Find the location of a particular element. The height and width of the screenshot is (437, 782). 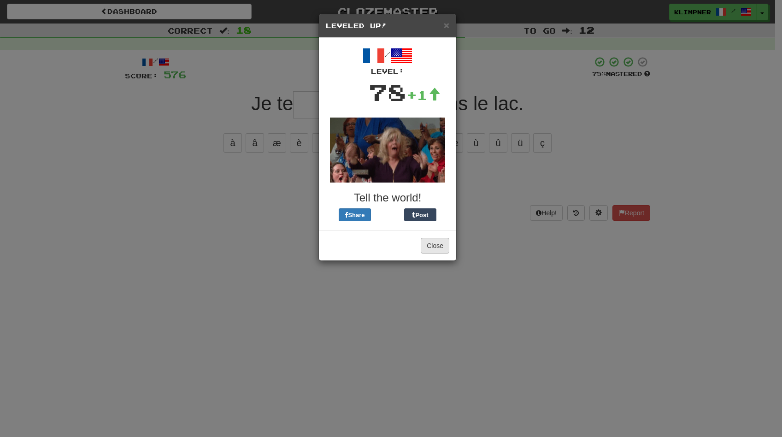

button: Post is located at coordinates (420, 215).